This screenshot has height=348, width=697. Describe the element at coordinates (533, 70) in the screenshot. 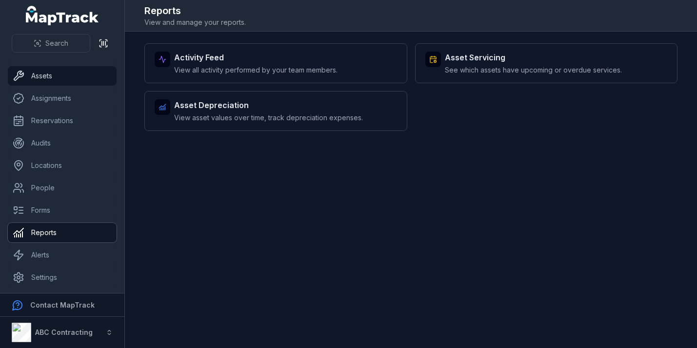

I see `span: See which assets have upcoming or overdue services.` at that location.